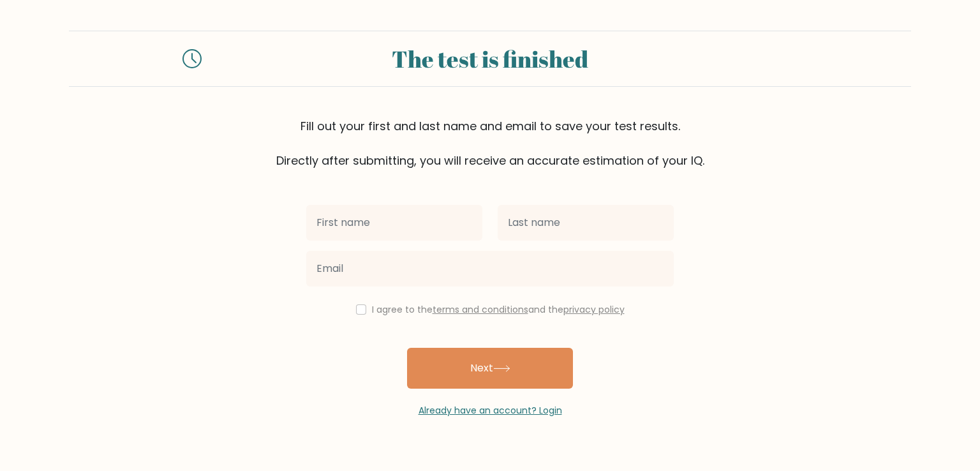 This screenshot has width=980, height=471. I want to click on div: Fill out your first and last name and email to save your test results. Directly after submitting,..., so click(490, 143).